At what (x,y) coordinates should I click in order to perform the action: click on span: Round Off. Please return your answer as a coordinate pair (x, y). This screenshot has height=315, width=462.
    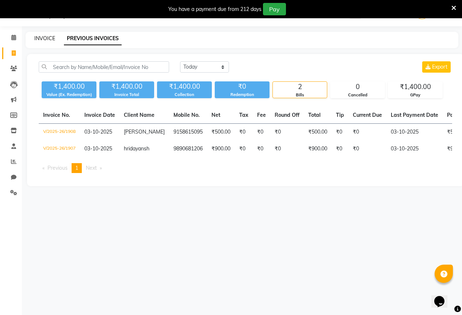
    Looking at the image, I should click on (287, 115).